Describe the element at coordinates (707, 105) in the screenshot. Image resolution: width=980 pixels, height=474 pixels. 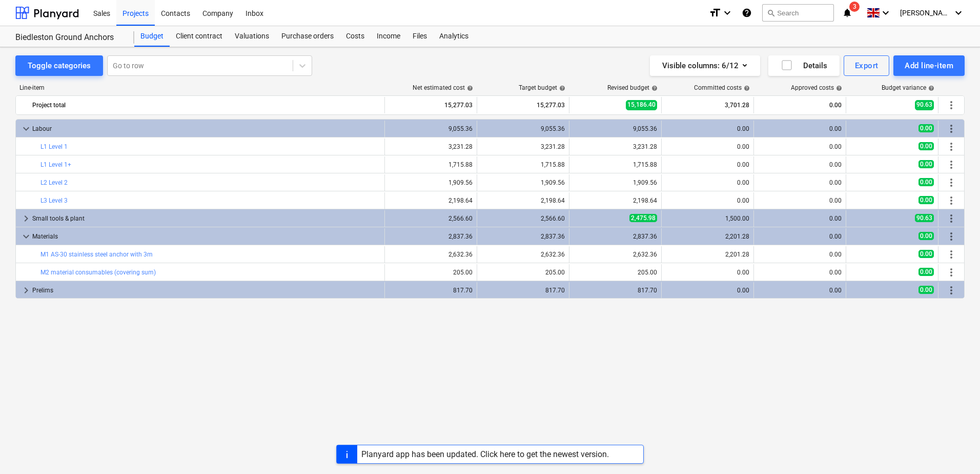
I see `div: 3,701.28` at that location.